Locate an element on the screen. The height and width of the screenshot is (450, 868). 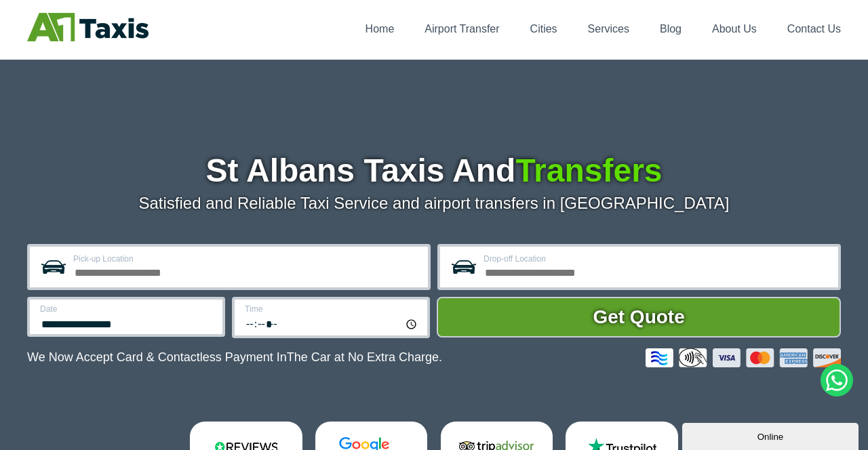
label: Pick-up Location is located at coordinates (246, 259).